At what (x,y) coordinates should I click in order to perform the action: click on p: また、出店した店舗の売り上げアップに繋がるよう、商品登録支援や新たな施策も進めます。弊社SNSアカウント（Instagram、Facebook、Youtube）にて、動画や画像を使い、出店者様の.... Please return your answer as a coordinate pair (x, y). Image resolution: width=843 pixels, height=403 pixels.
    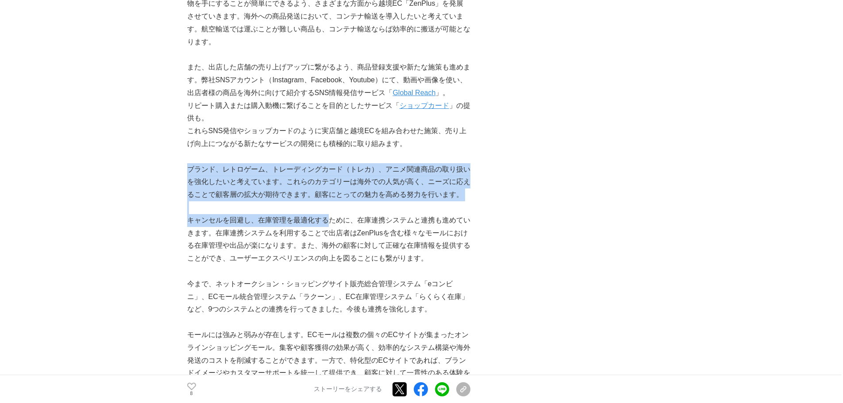
    Looking at the image, I should click on (329, 80).